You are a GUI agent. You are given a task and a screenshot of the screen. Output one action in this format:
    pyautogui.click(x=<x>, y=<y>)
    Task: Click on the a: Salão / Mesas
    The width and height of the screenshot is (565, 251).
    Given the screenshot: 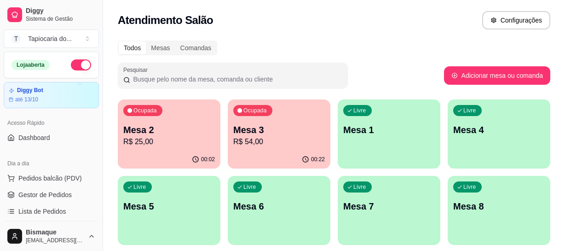 What is the action you would take?
    pyautogui.click(x=51, y=228)
    